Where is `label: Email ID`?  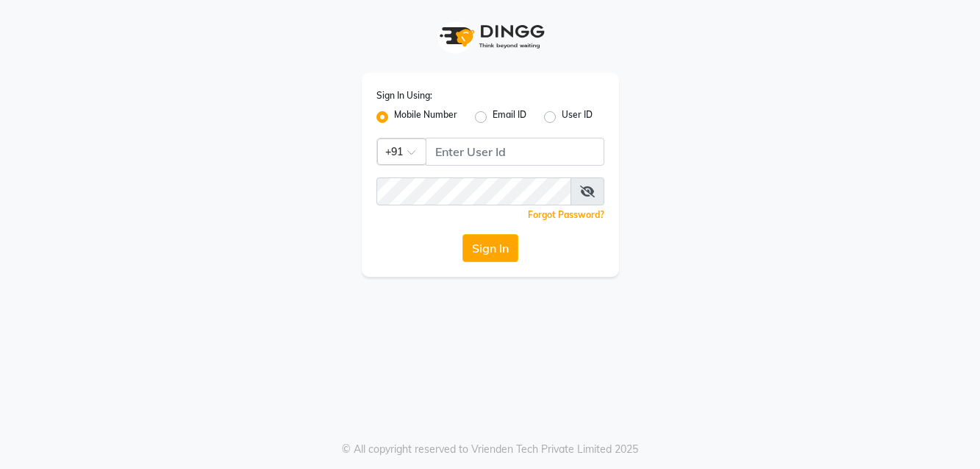
label: Email ID is located at coordinates (510, 117).